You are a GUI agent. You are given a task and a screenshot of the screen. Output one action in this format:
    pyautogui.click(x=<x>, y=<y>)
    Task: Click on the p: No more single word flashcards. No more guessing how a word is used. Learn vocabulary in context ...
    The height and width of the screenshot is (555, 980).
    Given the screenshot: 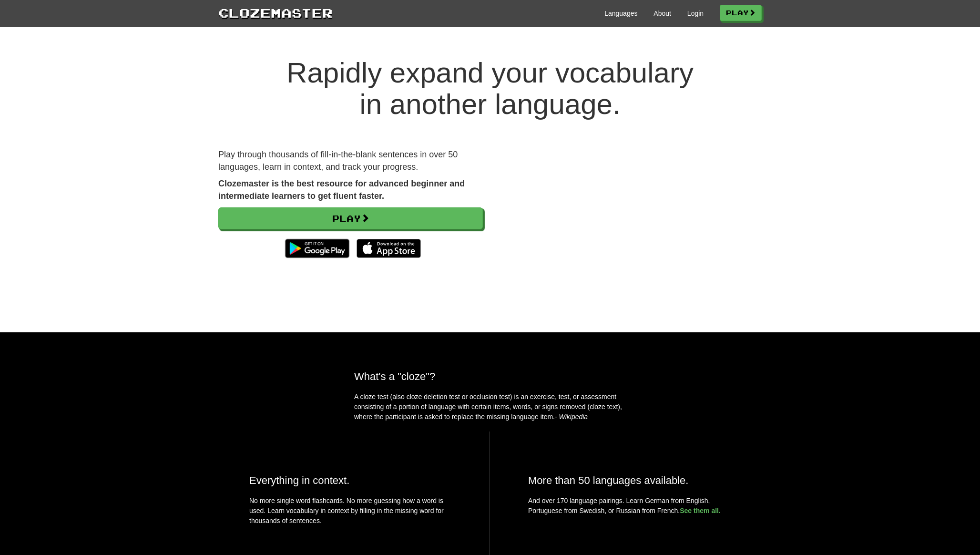 What is the action you would take?
    pyautogui.click(x=351, y=512)
    